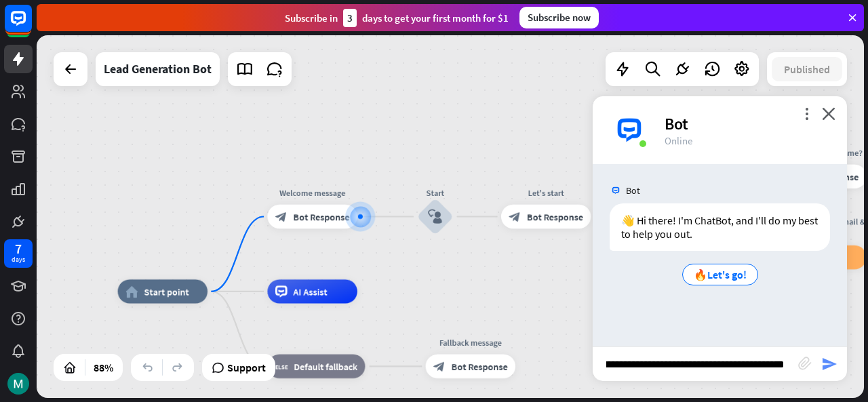 The image size is (868, 402). I want to click on div: 7, so click(19, 249).